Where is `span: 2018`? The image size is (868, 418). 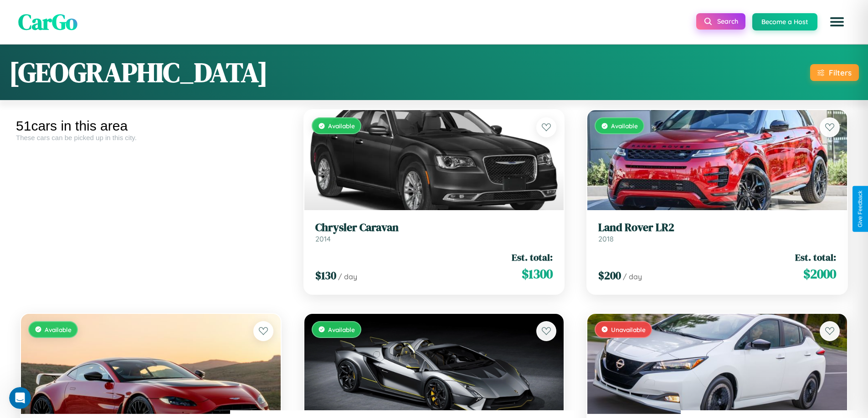
span: 2018 is located at coordinates (606, 239).